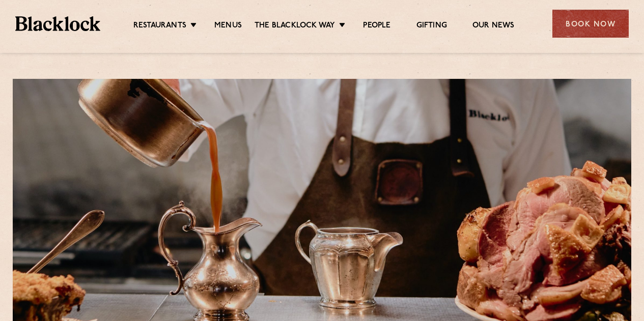  Describe the element at coordinates (591, 23) in the screenshot. I see `div: Book Now` at that location.